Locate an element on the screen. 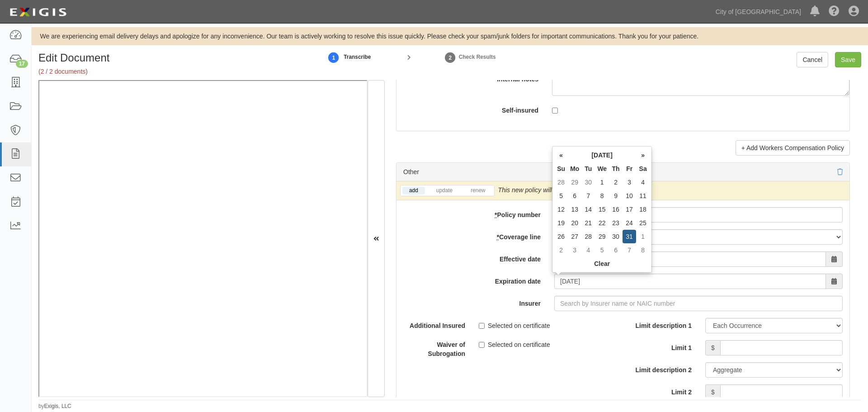 The image size is (868, 412). td: 12 is located at coordinates (561, 210).